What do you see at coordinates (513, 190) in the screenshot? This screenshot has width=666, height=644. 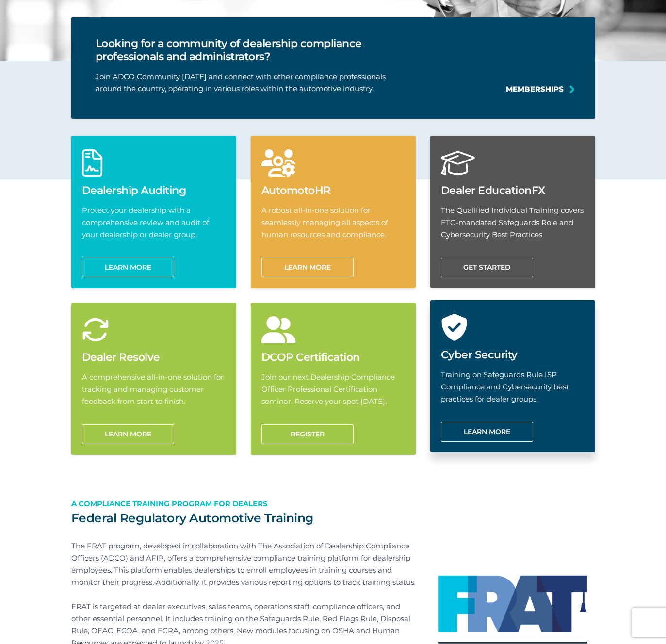 I see `h2: Dealer EducationFX` at bounding box center [513, 190].